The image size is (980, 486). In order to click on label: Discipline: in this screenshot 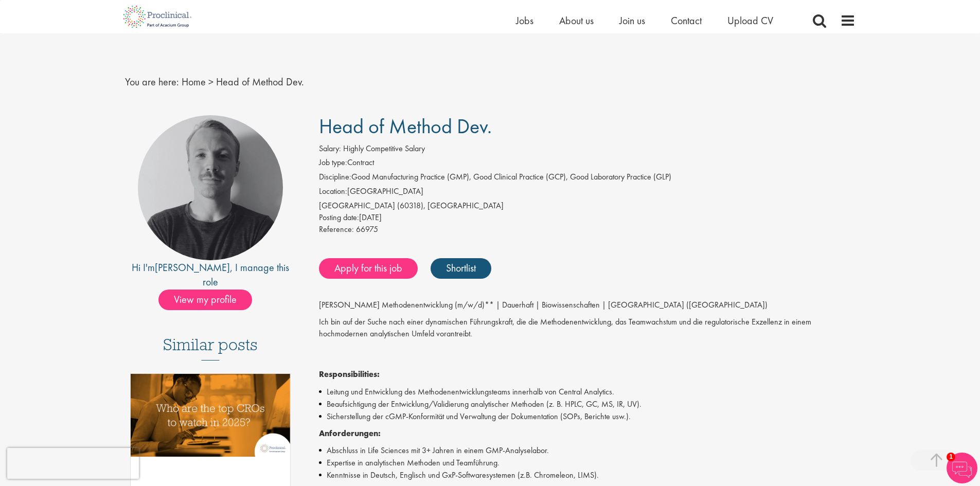, I will do `click(335, 177)`.